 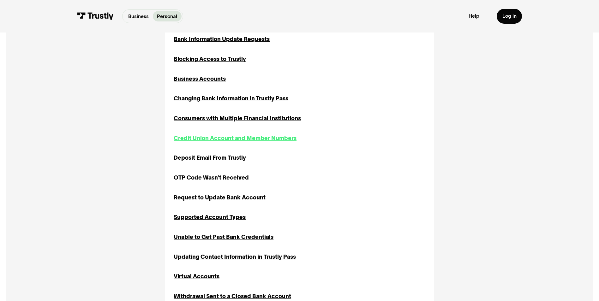 I want to click on a: Request to Update Bank Account, so click(x=219, y=198).